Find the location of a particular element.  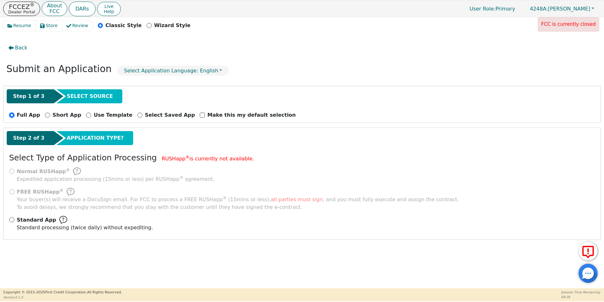

span: Store is located at coordinates (52, 26).